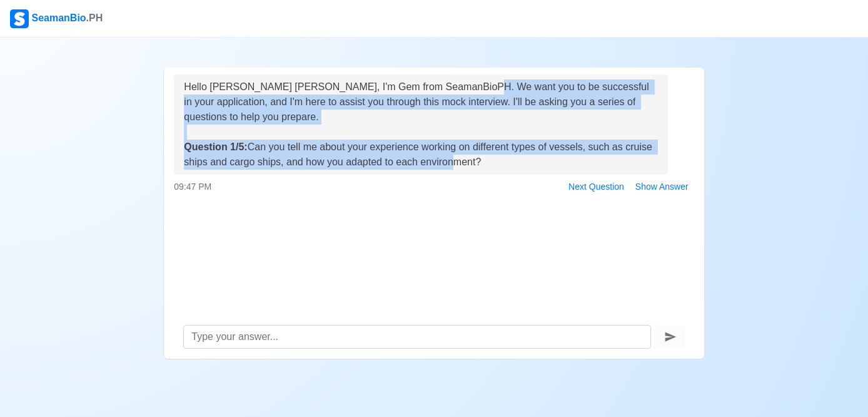  What do you see at coordinates (95, 17) in the screenshot?
I see `span: .PH` at bounding box center [95, 17].